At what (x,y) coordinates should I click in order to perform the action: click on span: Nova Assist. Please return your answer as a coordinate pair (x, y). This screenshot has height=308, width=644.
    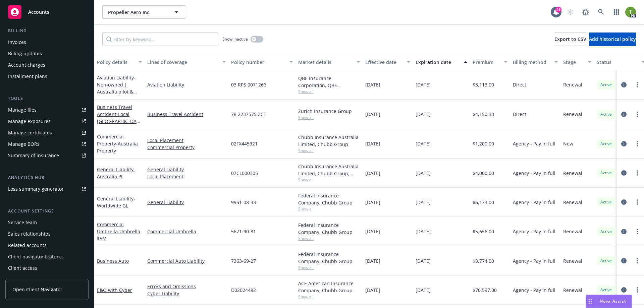
    Looking at the image, I should click on (613, 301).